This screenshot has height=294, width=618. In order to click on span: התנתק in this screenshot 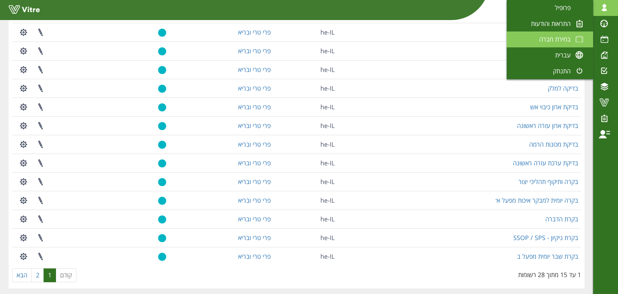, I will do `click(561, 71)`.